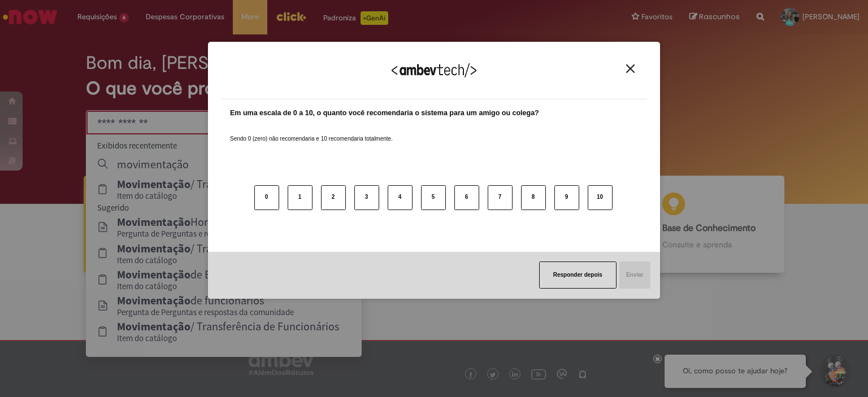 This screenshot has height=397, width=868. I want to click on button: 10, so click(600, 198).